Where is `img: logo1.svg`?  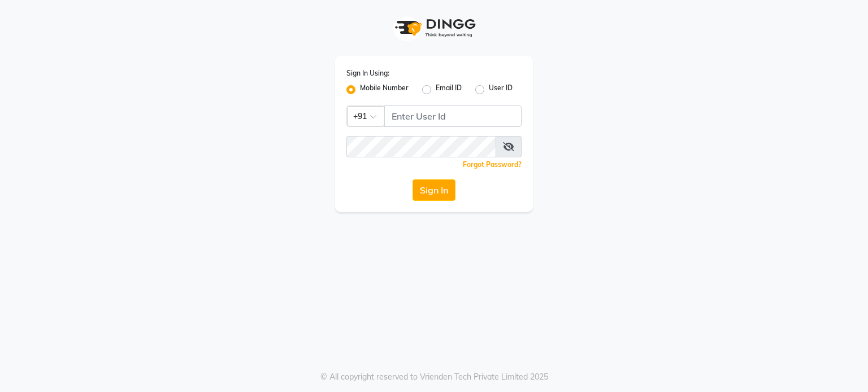
img: logo1.svg is located at coordinates (434, 28).